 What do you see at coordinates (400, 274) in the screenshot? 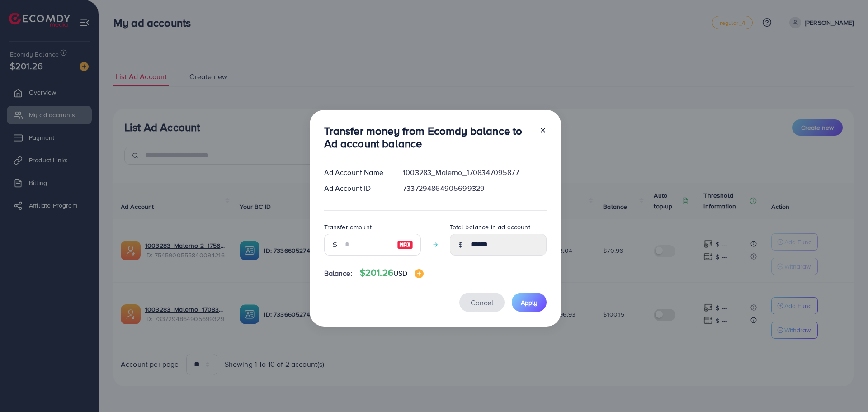
I see `span: USD` at bounding box center [400, 274].